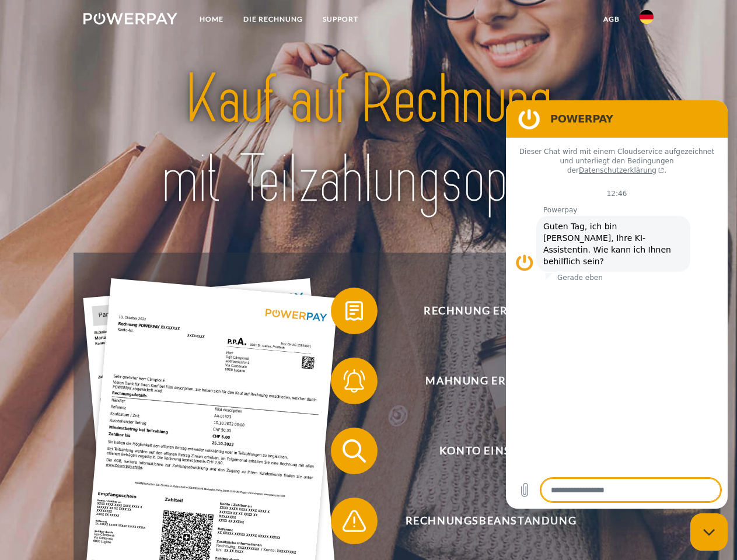 This screenshot has width=737, height=560. I want to click on img: qb_search.svg, so click(354, 451).